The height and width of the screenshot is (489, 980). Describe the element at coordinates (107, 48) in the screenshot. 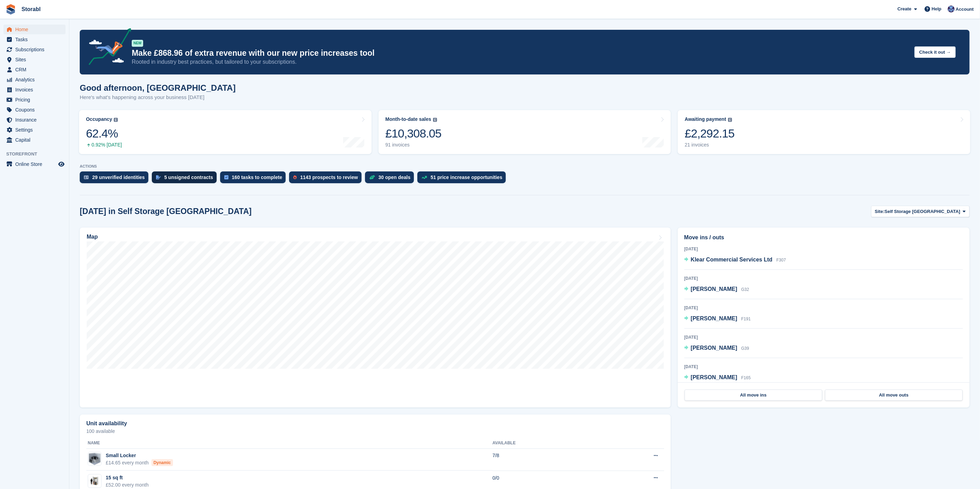

I see `img: price-adjustments-announcement-icon-8257ccfd72463d97f412b2fc003d46551f7dbcb40ab6d574587a9cd5c0d94...` at that location.